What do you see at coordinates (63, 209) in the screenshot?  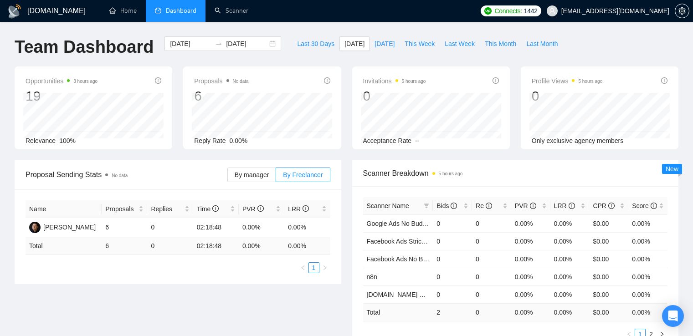 I see `th: Name` at bounding box center [63, 209].